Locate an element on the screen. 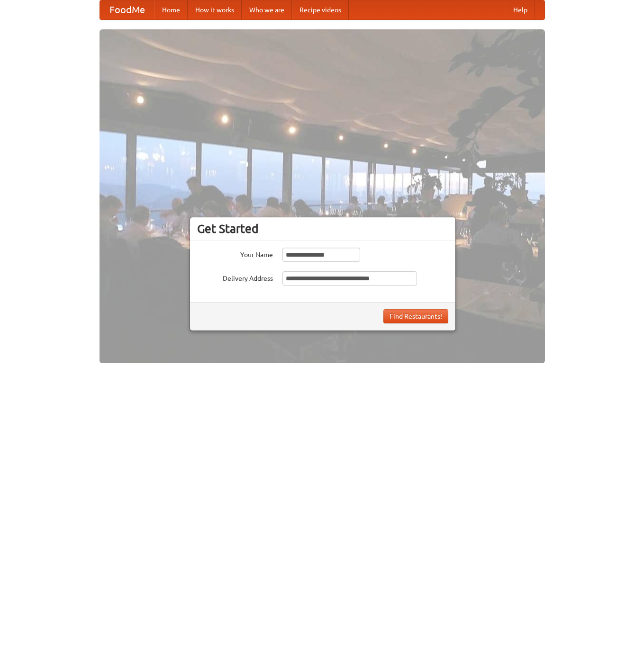  a: Help is located at coordinates (520, 10).